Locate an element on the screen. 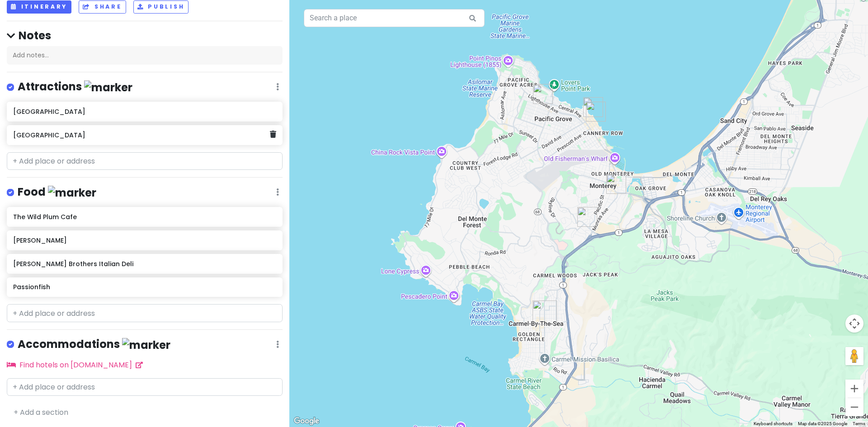  h4: Attractions is located at coordinates (75, 87).